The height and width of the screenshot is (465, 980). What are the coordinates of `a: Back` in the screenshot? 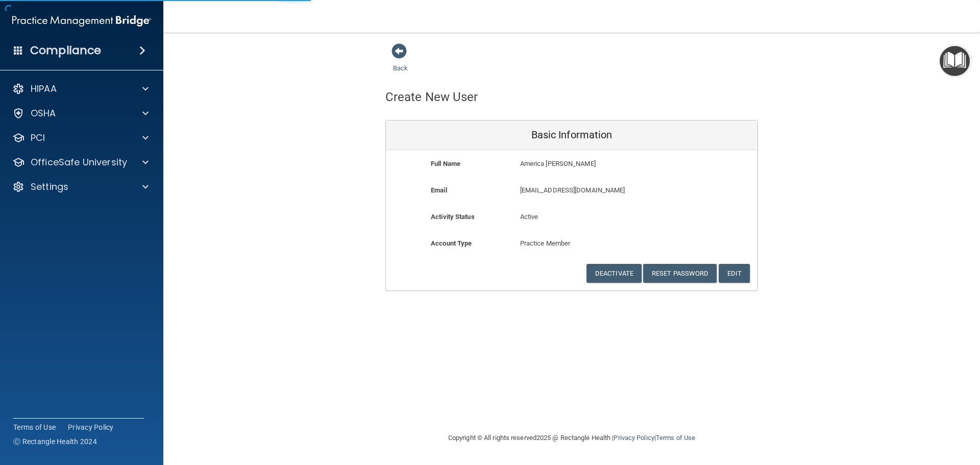 It's located at (400, 62).